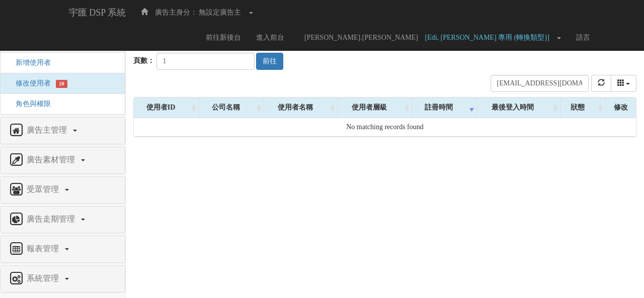 The height and width of the screenshot is (298, 644). Describe the element at coordinates (583, 38) in the screenshot. I see `a: 語言` at that location.